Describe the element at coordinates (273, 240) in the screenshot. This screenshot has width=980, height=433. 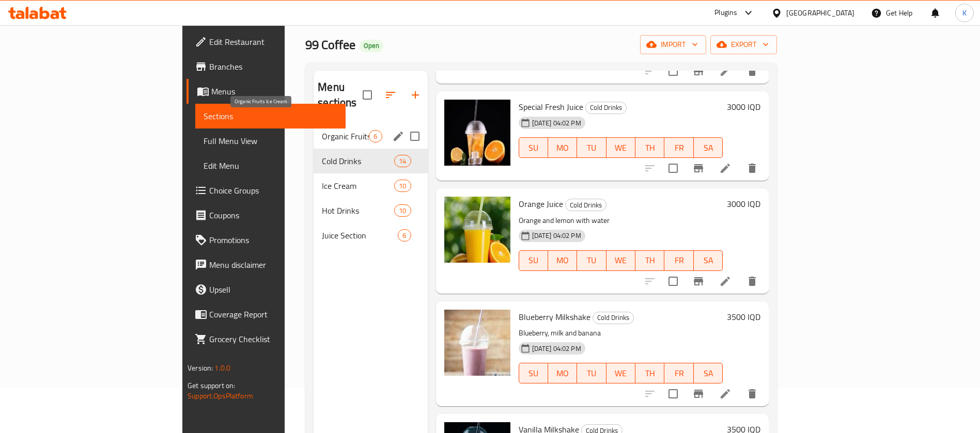
I see `span: Promotions` at that location.